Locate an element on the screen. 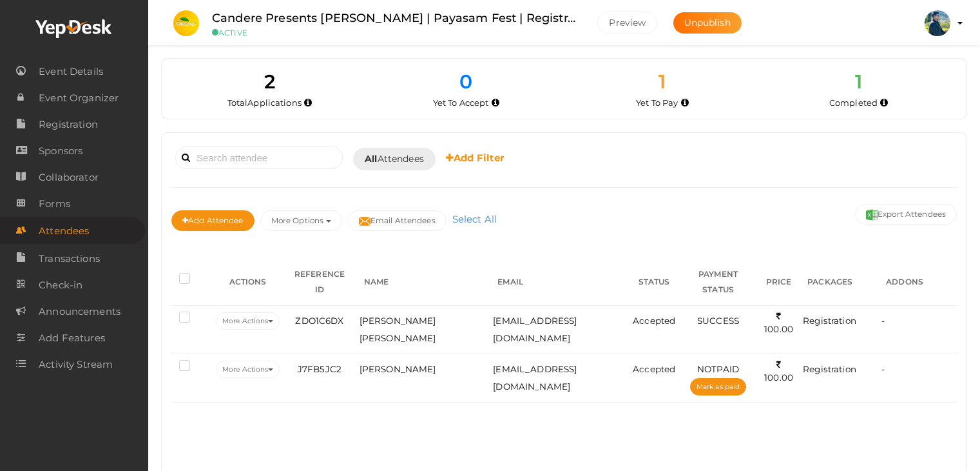 The width and height of the screenshot is (980, 471). span: NOTPAID is located at coordinates (717, 369).